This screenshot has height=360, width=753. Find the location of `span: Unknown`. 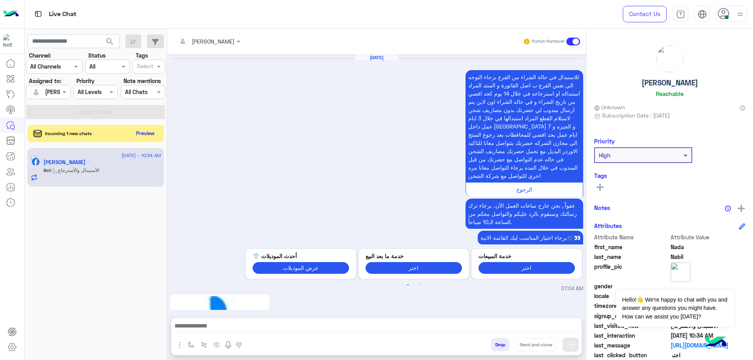

span: Unknown is located at coordinates (609, 107).